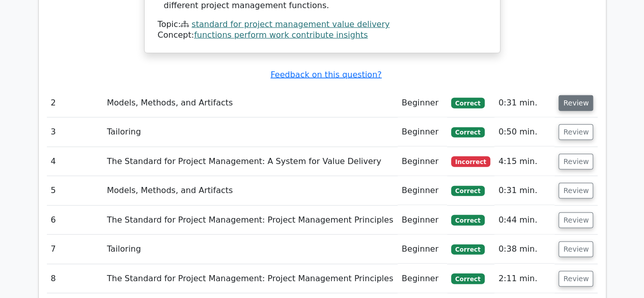 This screenshot has width=644, height=298. What do you see at coordinates (250, 161) in the screenshot?
I see `td: The Standard for Project Management: A System for Value Delivery` at bounding box center [250, 161].